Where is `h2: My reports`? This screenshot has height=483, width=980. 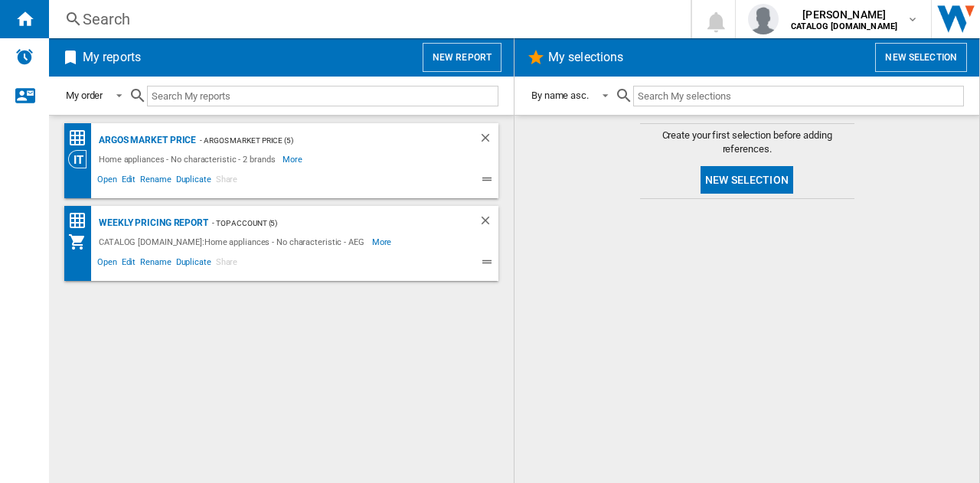
h2: My reports is located at coordinates (112, 57).